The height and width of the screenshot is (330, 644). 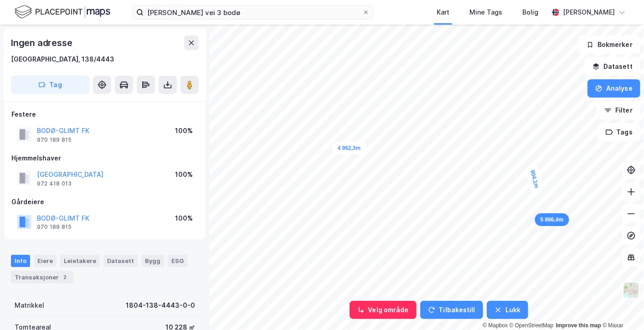 I want to click on button: Tilbakestill, so click(x=452, y=310).